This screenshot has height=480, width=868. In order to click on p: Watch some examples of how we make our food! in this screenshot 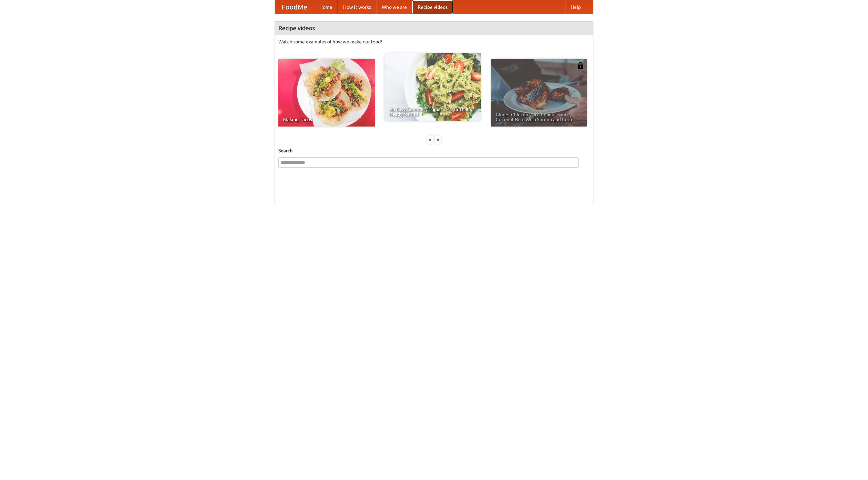, I will do `click(434, 42)`.